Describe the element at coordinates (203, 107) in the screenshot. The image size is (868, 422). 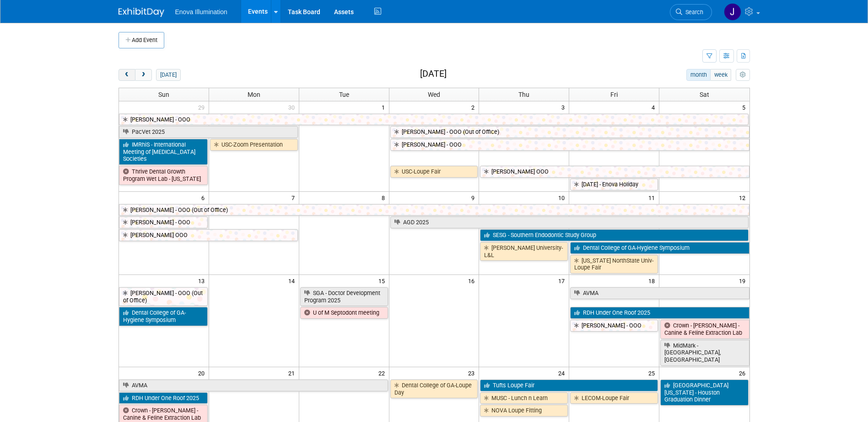
I see `span: 29` at that location.